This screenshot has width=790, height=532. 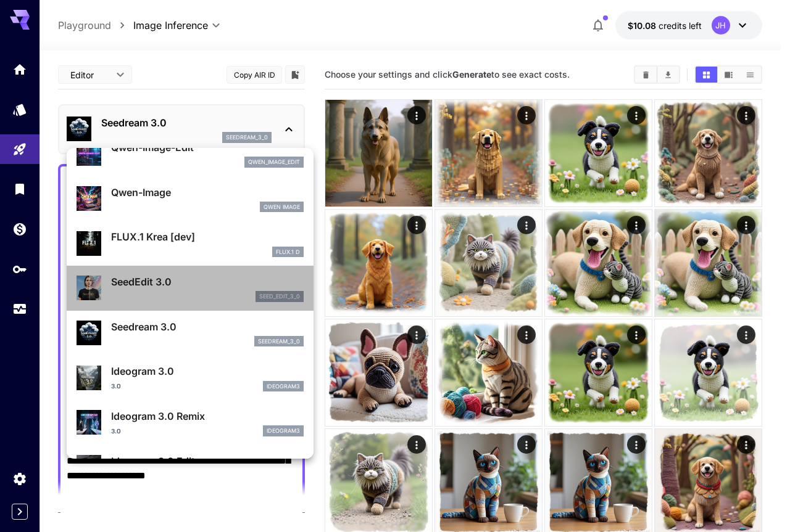 What do you see at coordinates (207, 327) in the screenshot?
I see `p: Seedream 3.0` at bounding box center [207, 327].